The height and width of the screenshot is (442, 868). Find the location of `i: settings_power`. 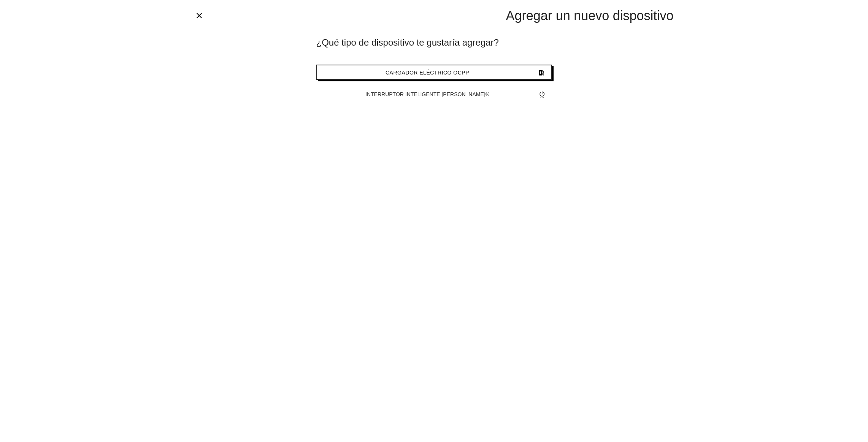

i: settings_power is located at coordinates (542, 94).